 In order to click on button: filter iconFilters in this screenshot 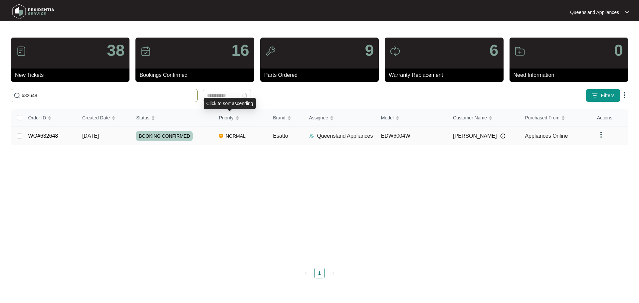, I will do `click(603, 95)`.